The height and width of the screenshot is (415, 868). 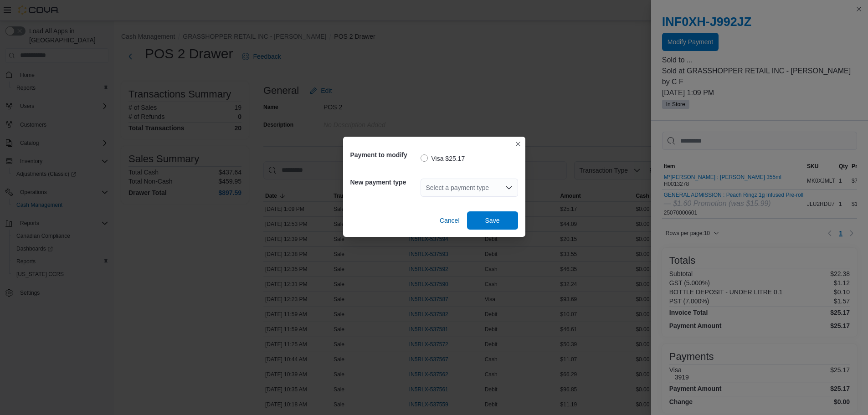 What do you see at coordinates (450, 221) in the screenshot?
I see `span: Cancel` at bounding box center [450, 221].